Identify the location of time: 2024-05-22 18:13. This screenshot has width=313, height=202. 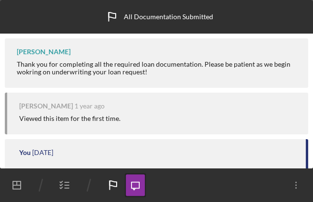
(89, 106).